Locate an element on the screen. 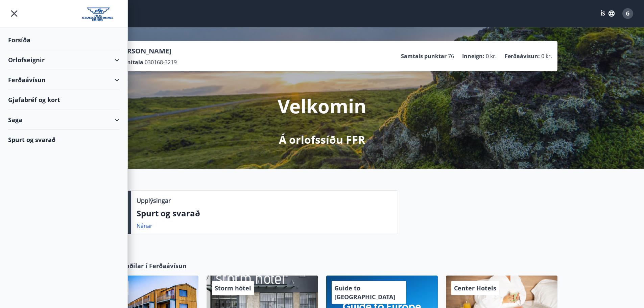  div: Spurt og svarað is located at coordinates (64, 140).